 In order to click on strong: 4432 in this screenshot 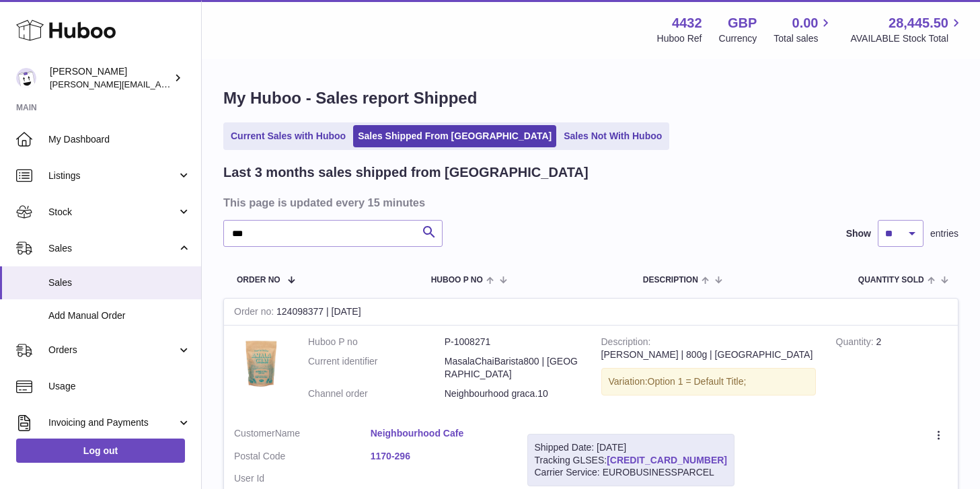, I will do `click(687, 23)`.